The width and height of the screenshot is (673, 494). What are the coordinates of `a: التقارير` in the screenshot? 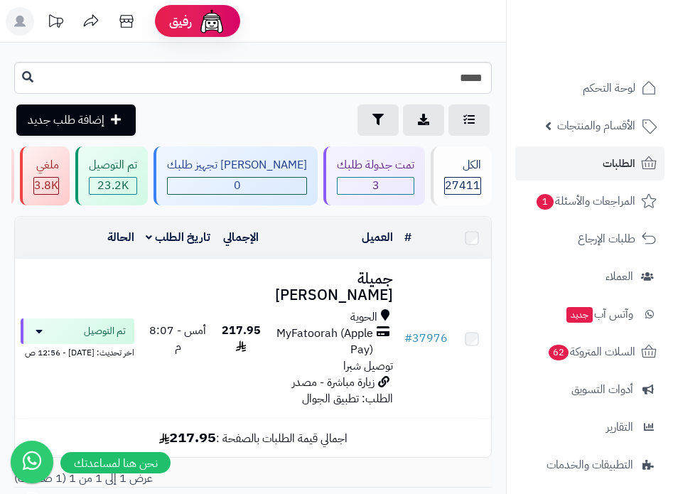 It's located at (589, 427).